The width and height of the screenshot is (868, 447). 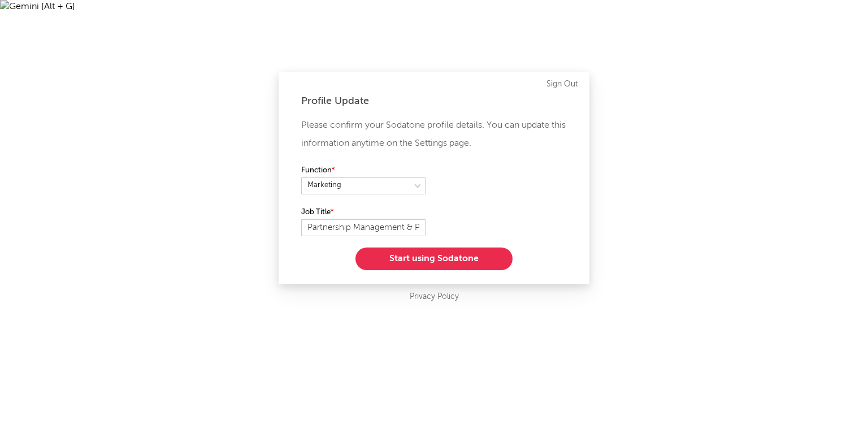 I want to click on div: Profile Update, so click(x=434, y=101).